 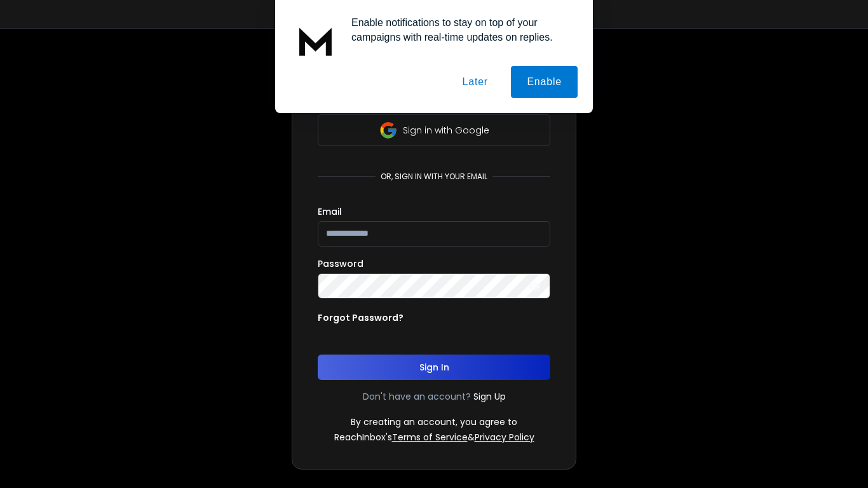 I want to click on span: Privacy Policy, so click(x=504, y=438).